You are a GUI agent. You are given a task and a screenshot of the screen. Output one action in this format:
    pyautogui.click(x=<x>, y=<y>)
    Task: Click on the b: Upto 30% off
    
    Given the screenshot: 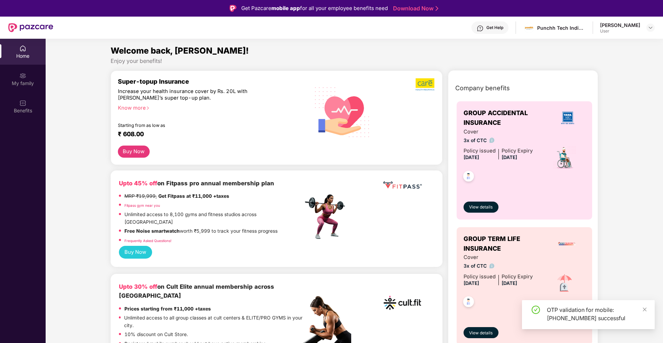 What is the action you would take?
    pyautogui.click(x=138, y=287)
    